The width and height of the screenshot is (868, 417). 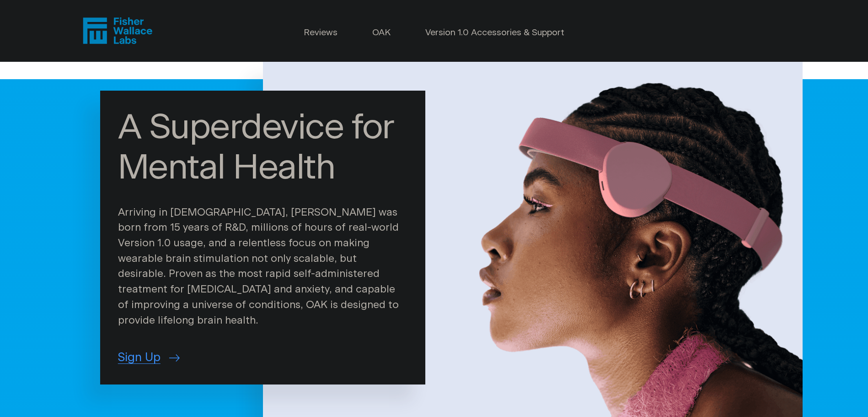 I want to click on a: OAK, so click(x=381, y=33).